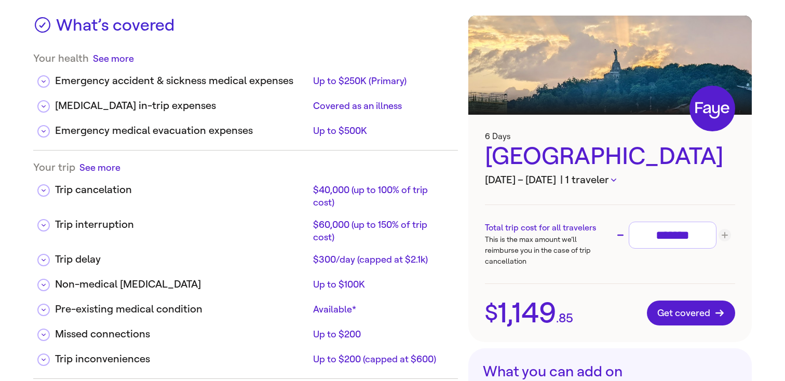 This screenshot has width=785, height=381. What do you see at coordinates (547, 250) in the screenshot?
I see `p: This is the max amount we’ll reimburse you in the case of trip cancellation` at bounding box center [547, 250].